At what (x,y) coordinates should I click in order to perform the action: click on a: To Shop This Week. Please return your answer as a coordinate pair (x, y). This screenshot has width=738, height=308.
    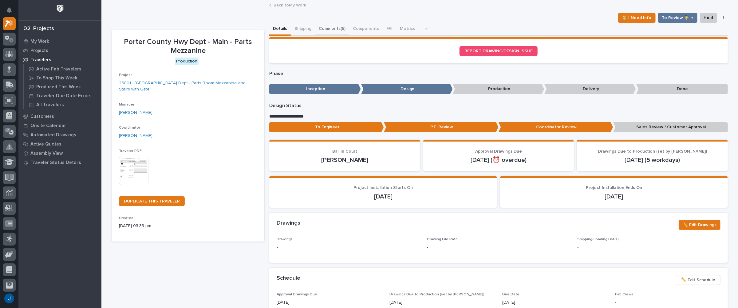
    Looking at the image, I should click on (62, 78).